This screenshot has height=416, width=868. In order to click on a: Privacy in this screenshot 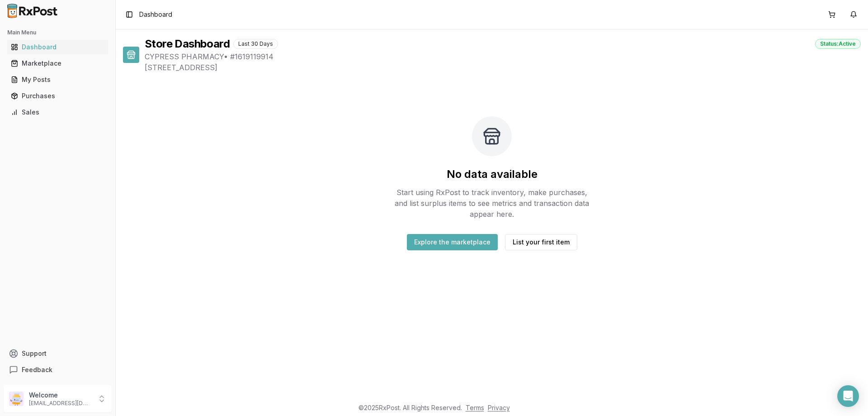, I will do `click(499, 407)`.